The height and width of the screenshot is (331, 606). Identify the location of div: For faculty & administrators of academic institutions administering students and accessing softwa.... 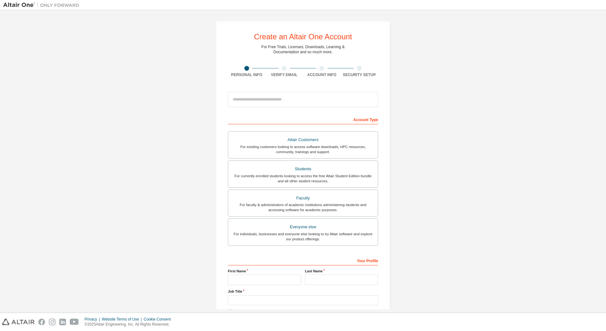
(303, 207).